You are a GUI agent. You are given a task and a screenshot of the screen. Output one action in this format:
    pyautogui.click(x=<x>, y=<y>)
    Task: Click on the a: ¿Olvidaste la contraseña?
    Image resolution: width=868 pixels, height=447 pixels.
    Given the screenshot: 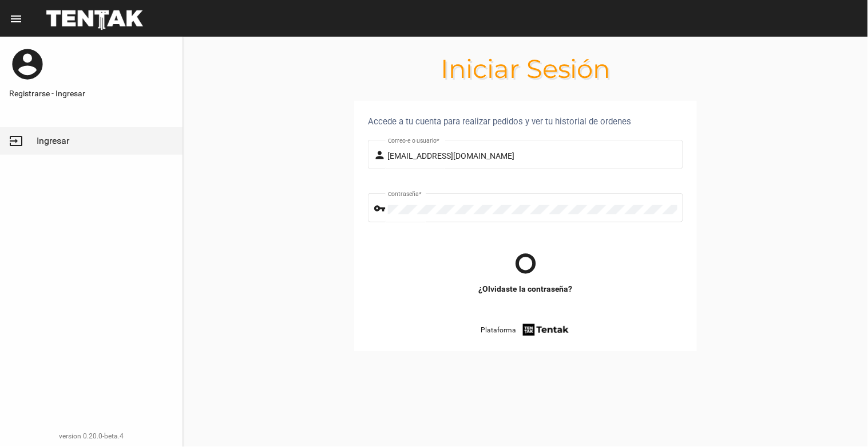 What is the action you would take?
    pyautogui.click(x=526, y=289)
    